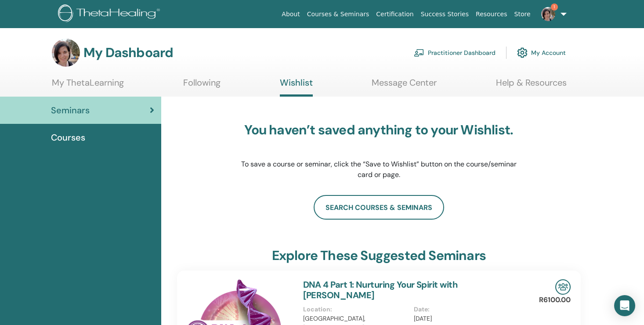  I want to click on a: Practitioner Dashboard, so click(455, 53).